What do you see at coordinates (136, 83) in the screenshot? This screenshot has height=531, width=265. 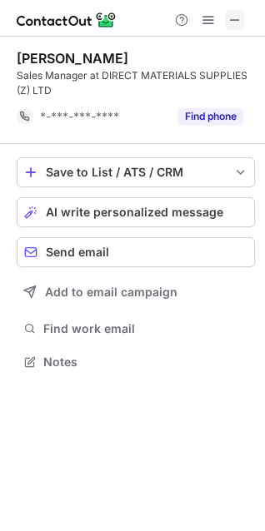 I see `div: Sales Manager at DIRECT MATERIALS SUPPLIES (Z) LTD` at bounding box center [136, 83].